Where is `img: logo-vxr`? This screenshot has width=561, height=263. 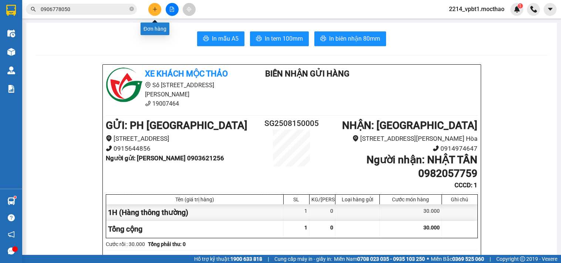
img: logo-vxr is located at coordinates (11, 10).